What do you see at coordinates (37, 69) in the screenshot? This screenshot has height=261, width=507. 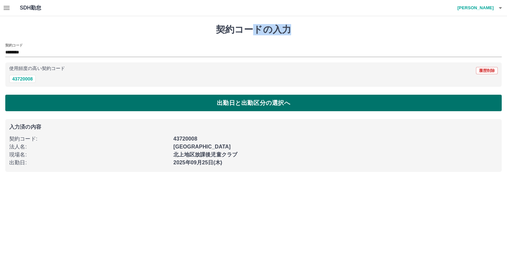 I see `p: 使用頻度の高い契約コード` at bounding box center [37, 69].